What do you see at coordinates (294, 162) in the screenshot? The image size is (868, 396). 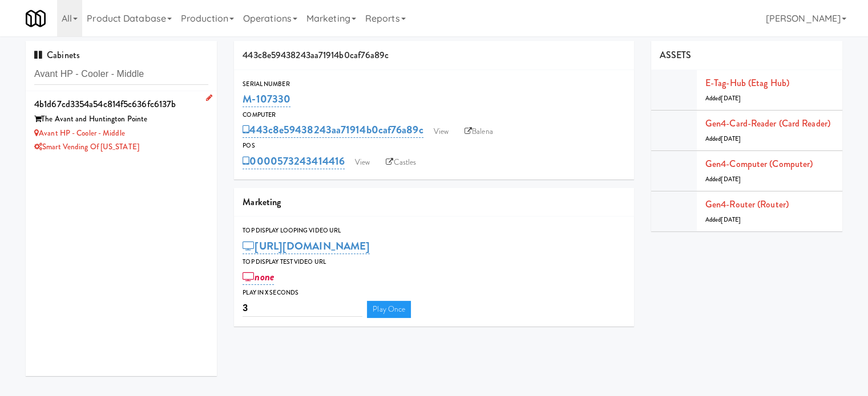 I see `a: 0000573243414416` at bounding box center [294, 162].